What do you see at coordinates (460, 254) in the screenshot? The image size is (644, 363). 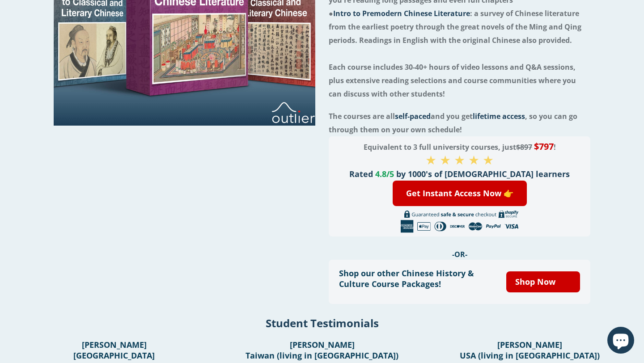 I see `span: -OR-` at bounding box center [460, 254].